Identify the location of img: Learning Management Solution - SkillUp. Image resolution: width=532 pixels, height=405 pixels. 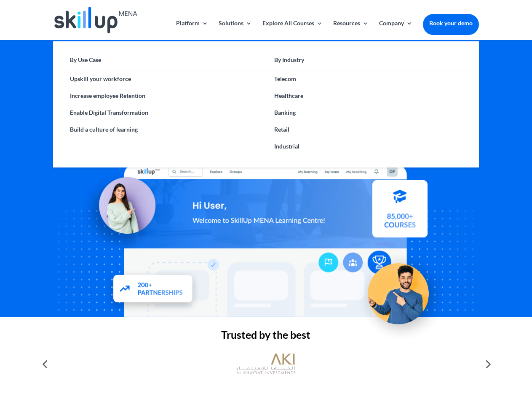
(121, 210).